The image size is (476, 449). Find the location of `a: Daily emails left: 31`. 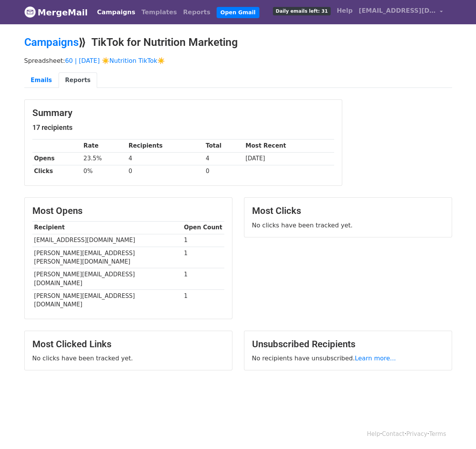

a: Daily emails left: 31 is located at coordinates (301, 11).